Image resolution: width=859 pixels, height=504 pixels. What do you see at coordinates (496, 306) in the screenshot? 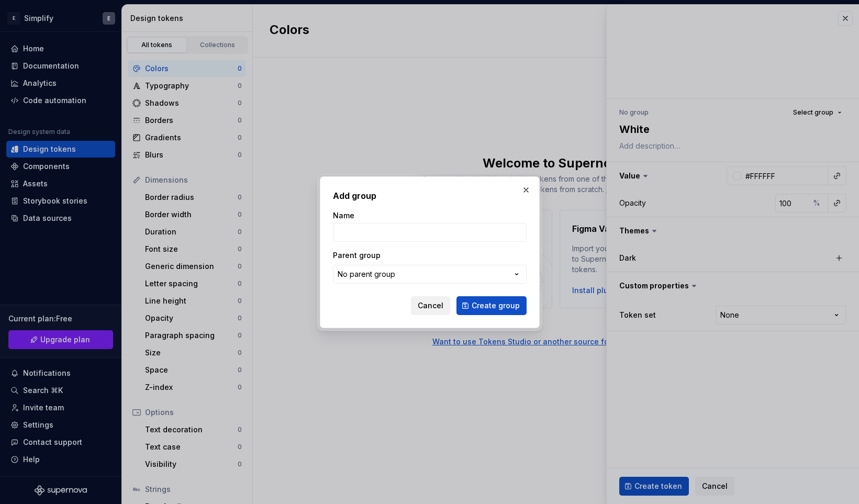
I see `span: Create group` at bounding box center [496, 306].